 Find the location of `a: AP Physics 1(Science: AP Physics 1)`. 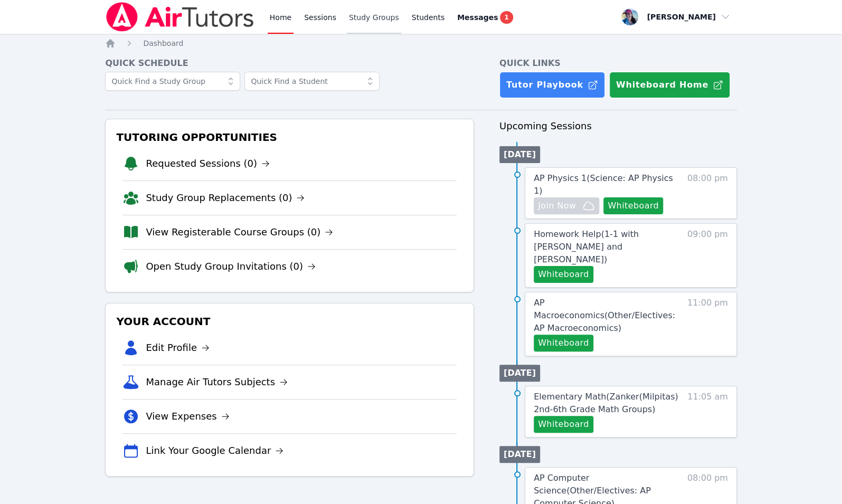

a: AP Physics 1(Science: AP Physics 1) is located at coordinates (607, 184).